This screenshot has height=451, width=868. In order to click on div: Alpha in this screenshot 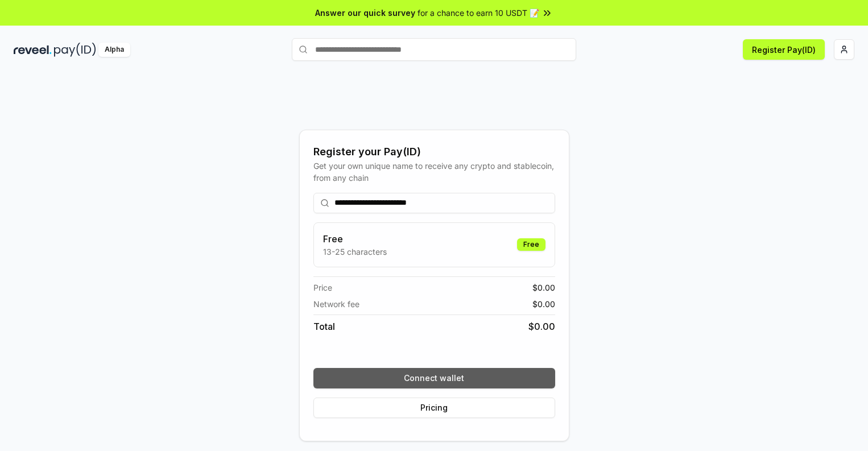, I will do `click(114, 49)`.